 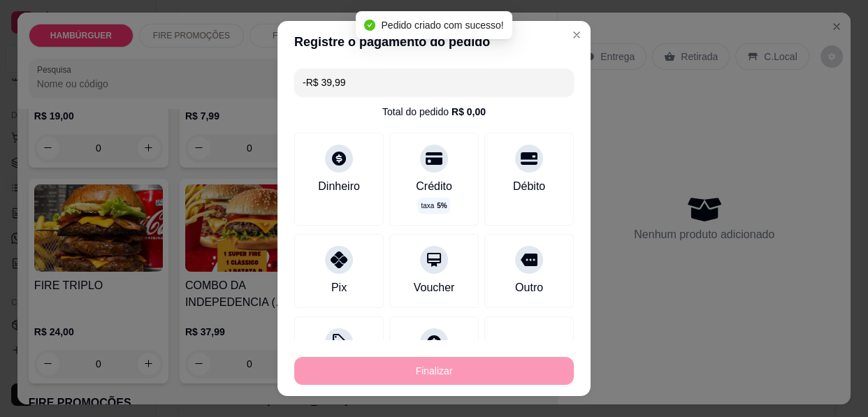 I want to click on button: Close, so click(x=577, y=35).